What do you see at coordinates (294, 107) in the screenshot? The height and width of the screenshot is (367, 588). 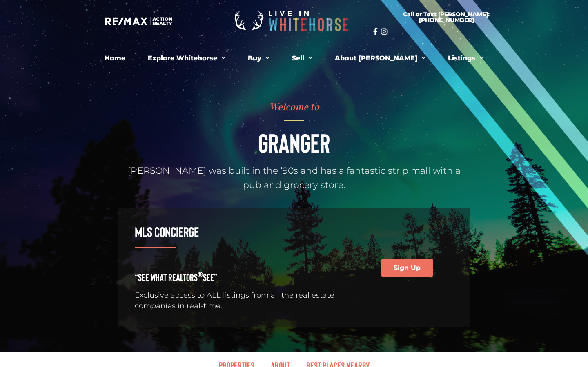 I see `h4: Welcome to` at bounding box center [294, 107].